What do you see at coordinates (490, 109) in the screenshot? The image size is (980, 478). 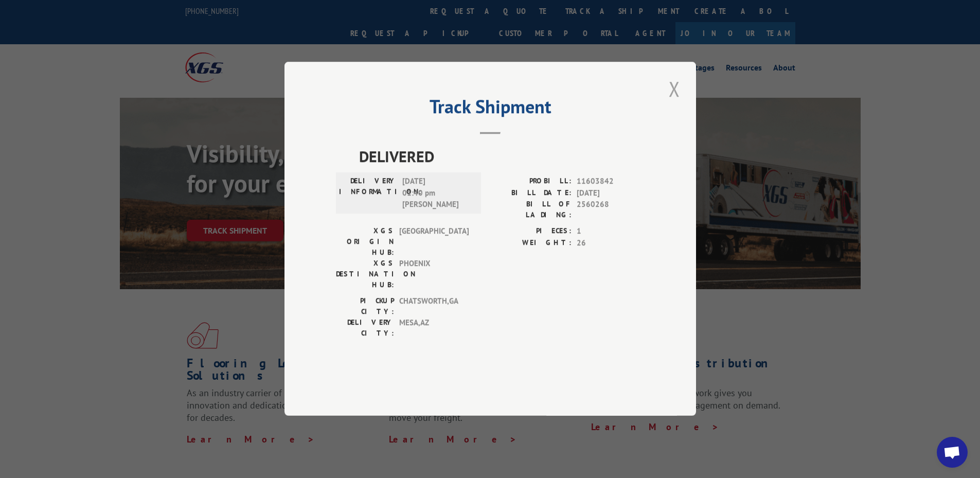 I see `h2: Track Shipment` at bounding box center [490, 109].